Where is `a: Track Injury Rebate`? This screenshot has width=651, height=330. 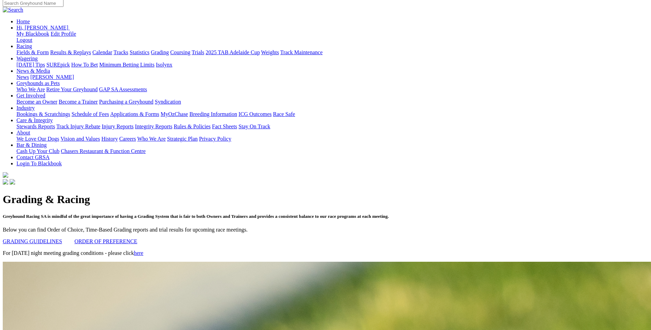 a: Track Injury Rebate is located at coordinates (78, 126).